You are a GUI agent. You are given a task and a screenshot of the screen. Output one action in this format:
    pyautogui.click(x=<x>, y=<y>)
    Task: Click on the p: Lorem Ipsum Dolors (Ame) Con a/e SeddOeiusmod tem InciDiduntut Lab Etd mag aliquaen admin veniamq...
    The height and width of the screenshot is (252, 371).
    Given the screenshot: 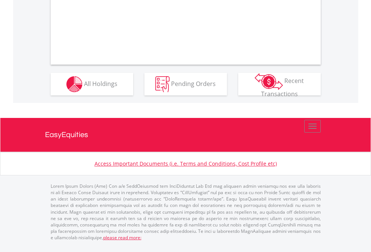 What is the action you would take?
    pyautogui.click(x=186, y=212)
    